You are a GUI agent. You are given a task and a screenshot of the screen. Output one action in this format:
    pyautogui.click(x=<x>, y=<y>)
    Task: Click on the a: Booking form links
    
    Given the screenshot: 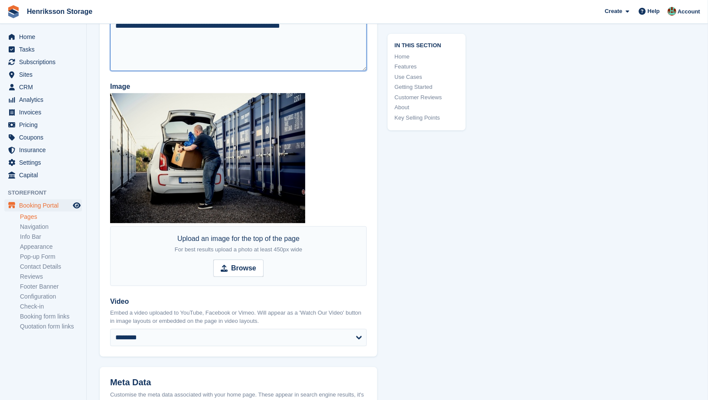 What is the action you would take?
    pyautogui.click(x=51, y=317)
    